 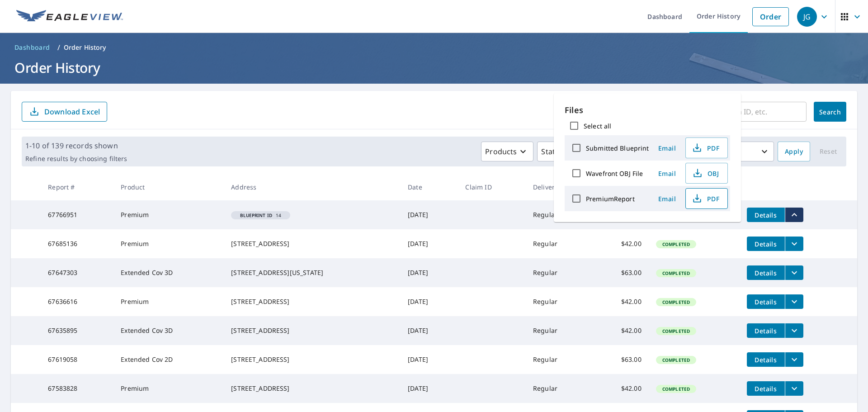 I want to click on th: Date, so click(x=429, y=187).